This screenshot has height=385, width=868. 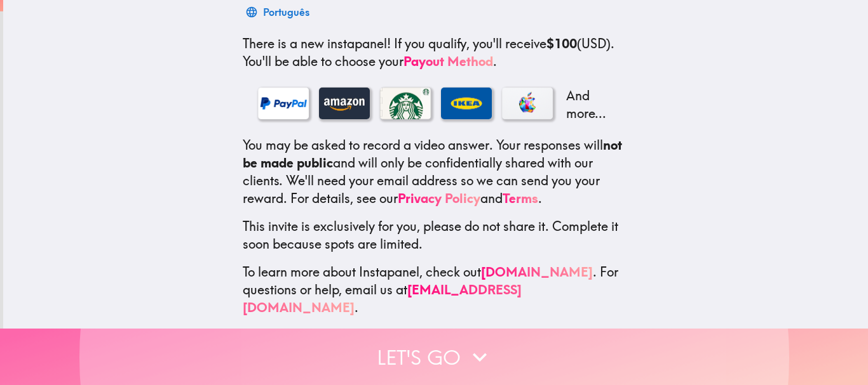 I want to click on p: You may be asked to record a video answer. Your responses will and will only be confidentially sh..., so click(x=436, y=172).